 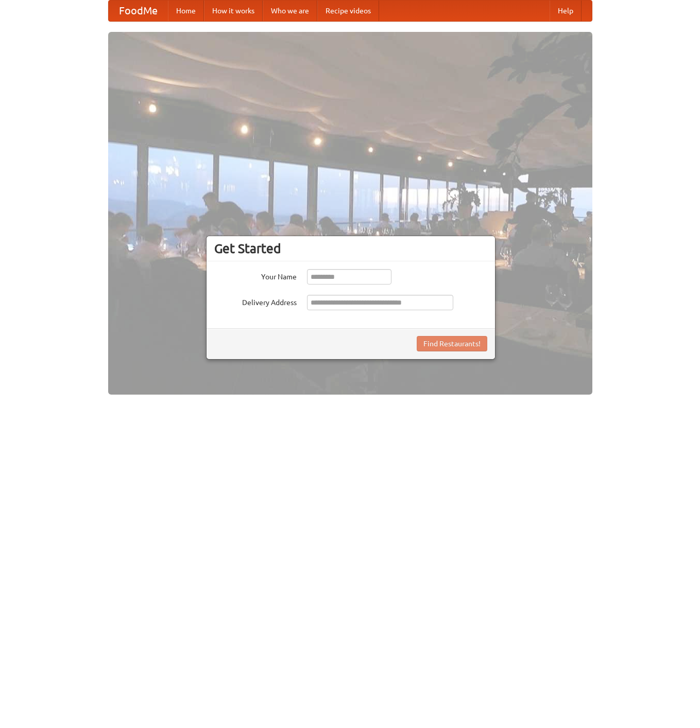 I want to click on a: Recipe videos, so click(x=348, y=11).